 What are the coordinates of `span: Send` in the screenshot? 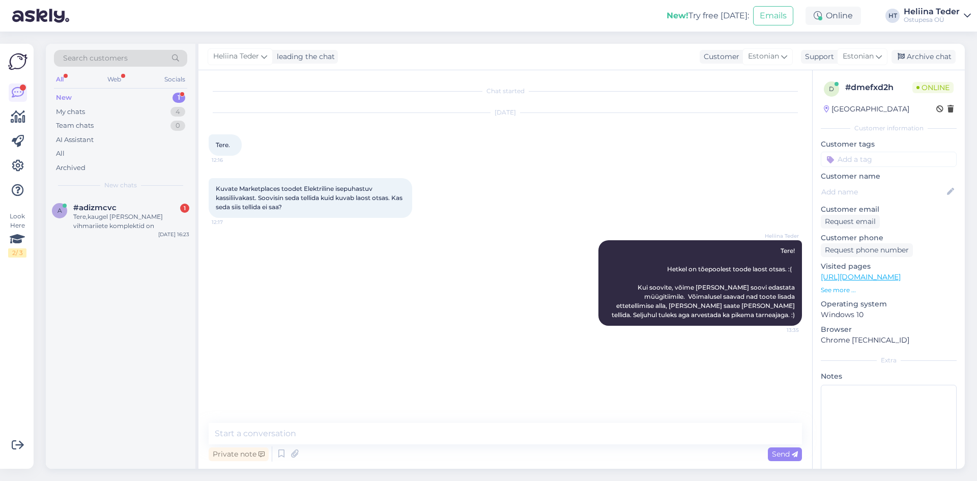 It's located at (785, 454).